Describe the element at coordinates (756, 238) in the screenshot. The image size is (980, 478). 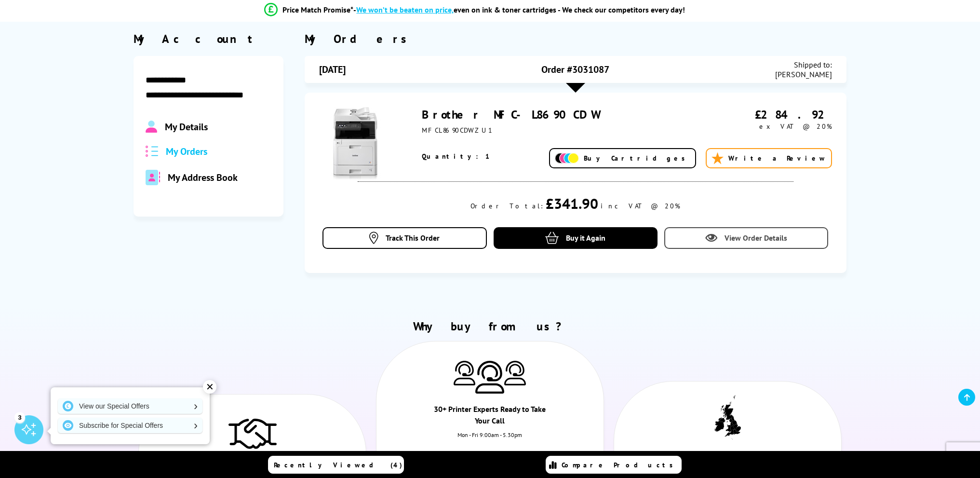
I see `span: View Order Details` at that location.